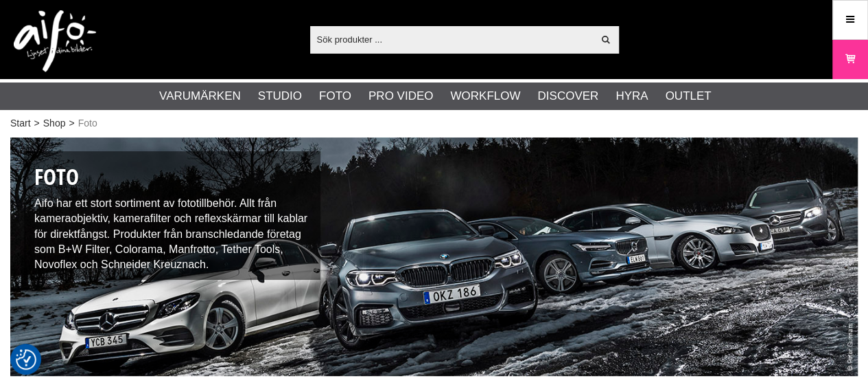 The image size is (868, 385). What do you see at coordinates (200, 96) in the screenshot?
I see `a: Varumärken` at bounding box center [200, 96].